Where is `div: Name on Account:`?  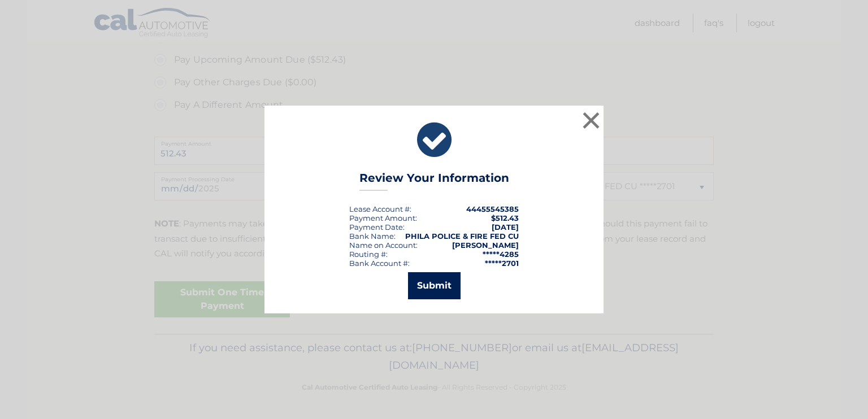 div: Name on Account: is located at coordinates (383, 245).